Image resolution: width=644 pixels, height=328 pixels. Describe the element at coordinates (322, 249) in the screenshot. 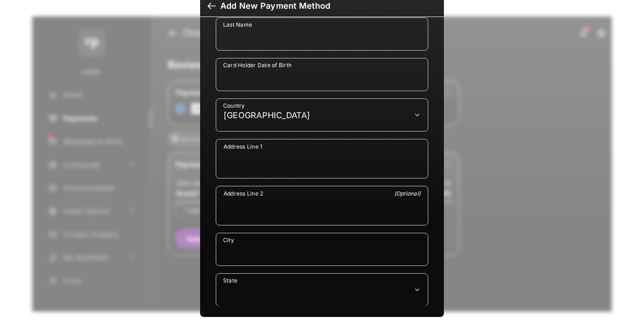

I see `div: payment_method_screening[postal_addresses][locality]` at that location.